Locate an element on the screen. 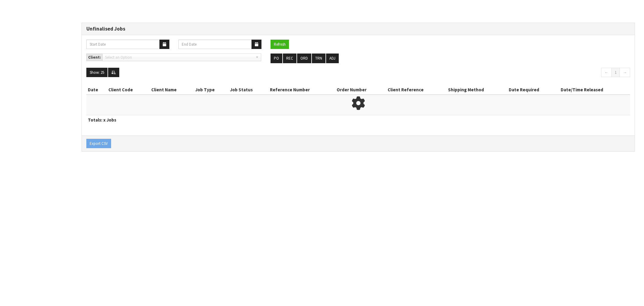 The height and width of the screenshot is (306, 644). th: Client Code is located at coordinates (128, 90).